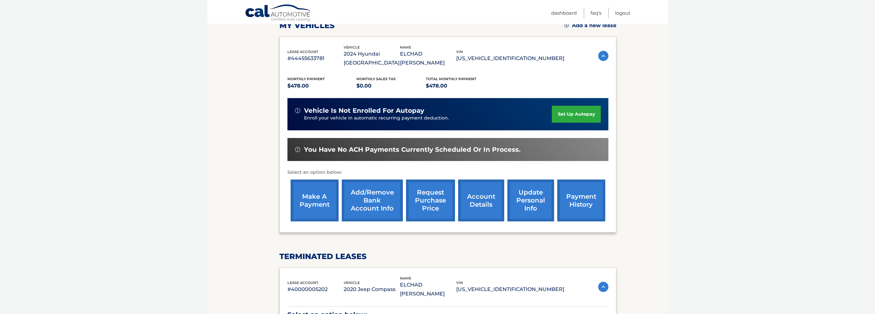 The width and height of the screenshot is (875, 314). What do you see at coordinates (307, 26) in the screenshot?
I see `h2: my vehicles` at bounding box center [307, 26].